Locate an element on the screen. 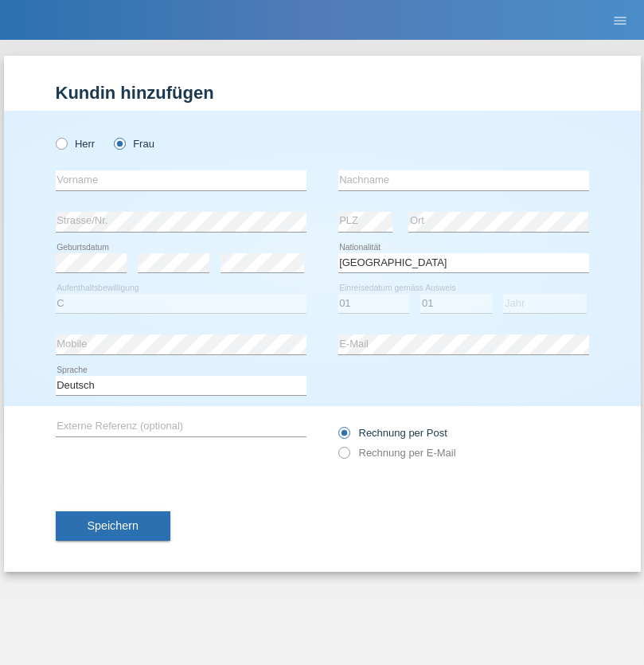 This screenshot has width=644, height=665. label: Rechnung per Post is located at coordinates (393, 433).